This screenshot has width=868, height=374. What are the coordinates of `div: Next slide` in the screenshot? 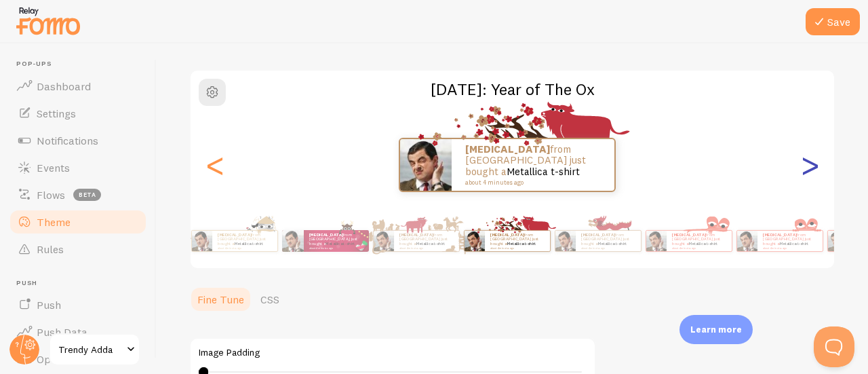 It's located at (809, 165).